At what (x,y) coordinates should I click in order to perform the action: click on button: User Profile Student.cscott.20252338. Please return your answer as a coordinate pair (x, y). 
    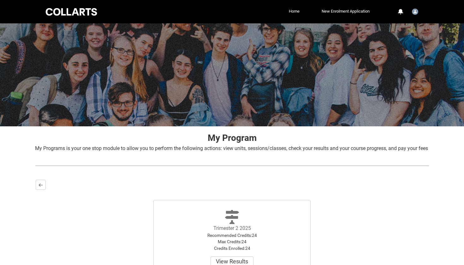
    Looking at the image, I should click on (415, 11).